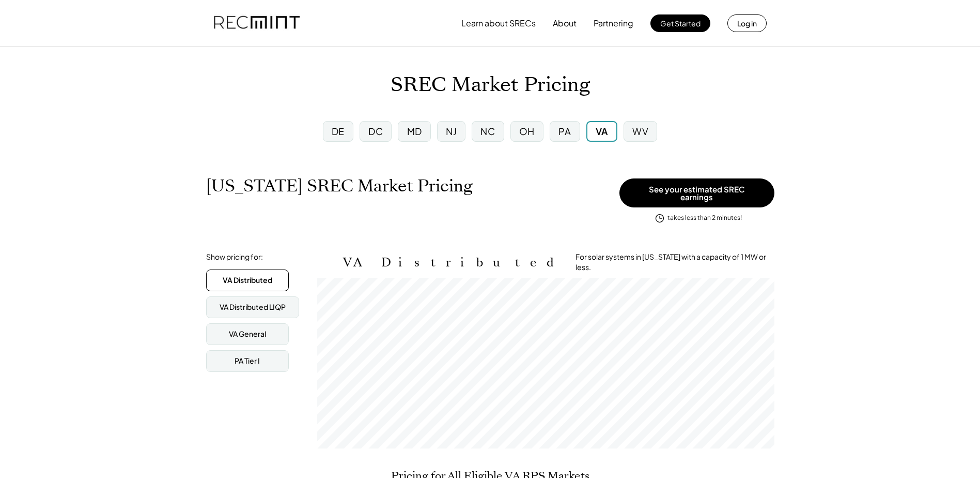  What do you see at coordinates (490, 85) in the screenshot?
I see `h1: SREC Market Pricing` at bounding box center [490, 85].